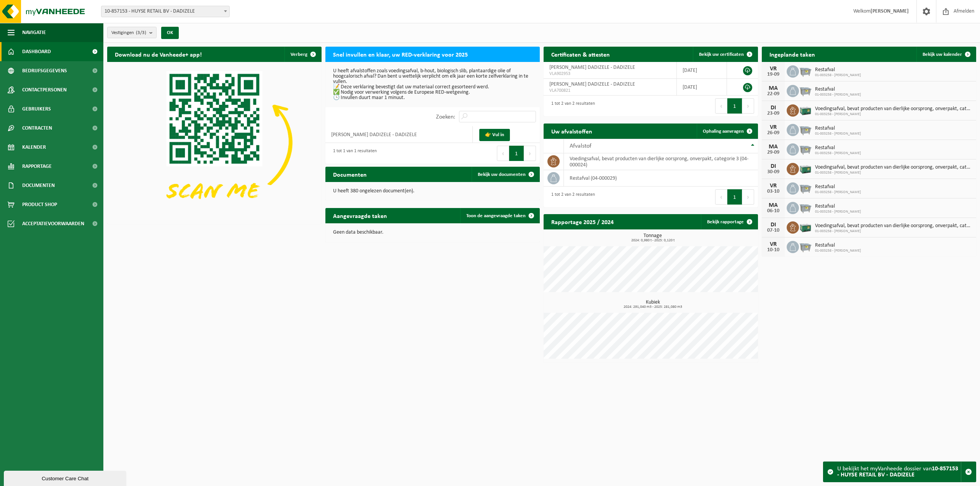 This screenshot has width=980, height=486. I want to click on a: Bekijk uw documenten, so click(505, 175).